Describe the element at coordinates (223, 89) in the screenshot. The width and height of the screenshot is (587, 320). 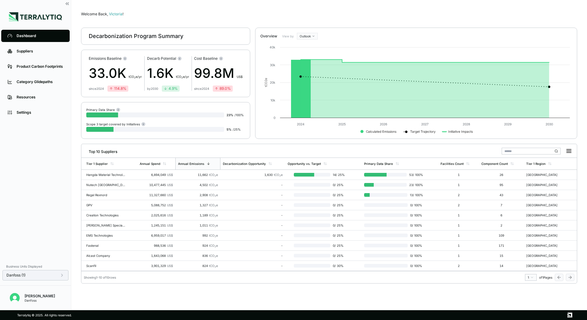
I see `div: 89.0 %` at that location.